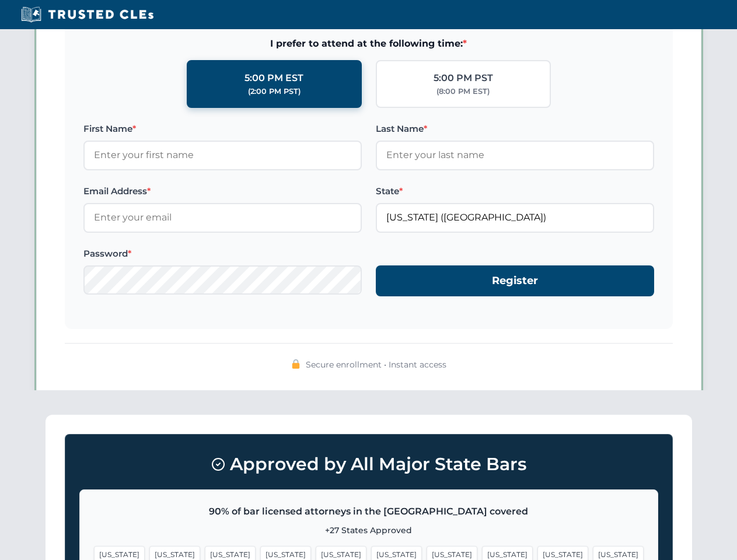 Image resolution: width=737 pixels, height=560 pixels. Describe the element at coordinates (514, 129) in the screenshot. I see `label: Last Name` at that location.